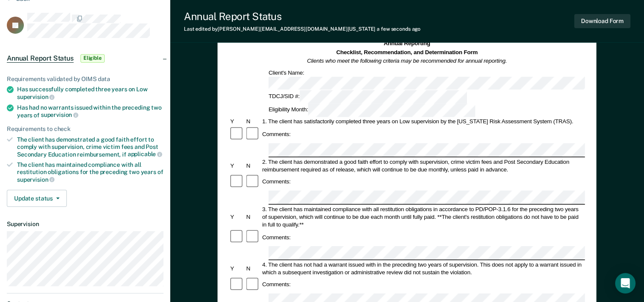 This screenshot has height=302, width=644. What do you see at coordinates (423, 165) in the screenshot?
I see `div: 2. The client has demonstrated a good faith effort to comply with supervision, crime victim fees ...` at bounding box center [423, 165].